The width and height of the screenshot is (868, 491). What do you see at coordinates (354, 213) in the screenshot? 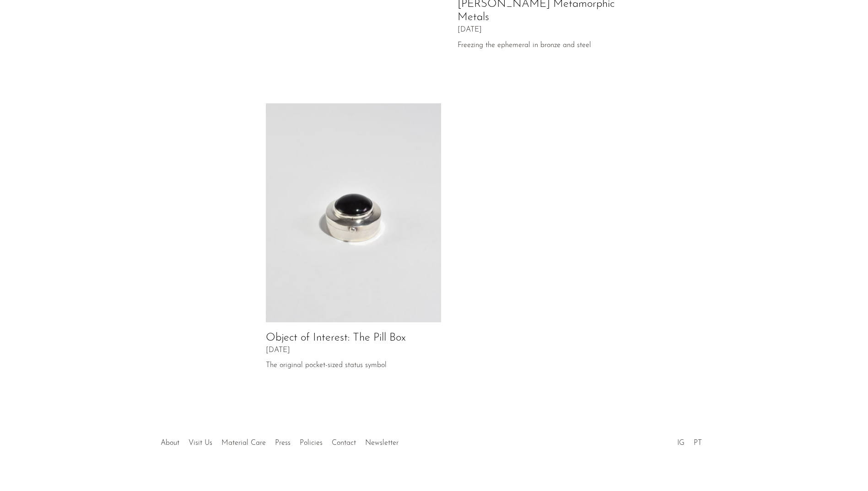
I see `img: Object of Interest: The Pill Box` at bounding box center [354, 213].